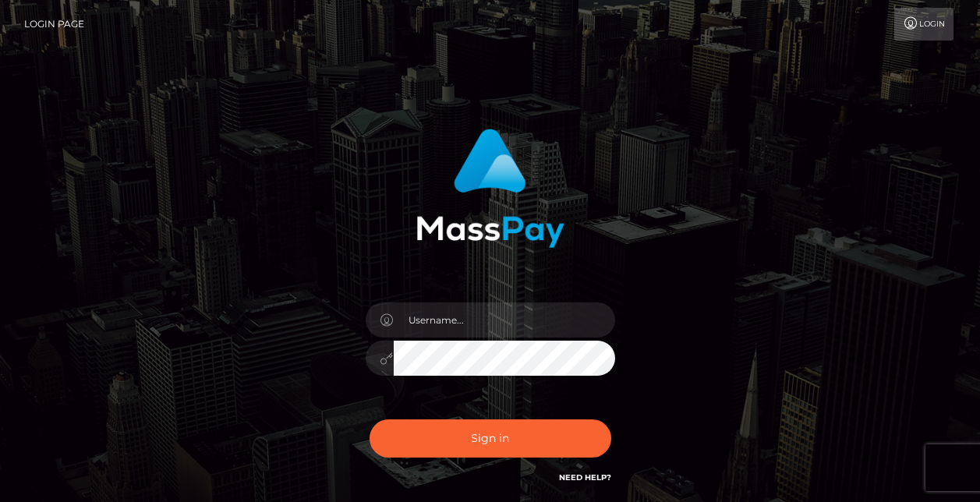 The image size is (980, 502). I want to click on a: Login, so click(924, 24).